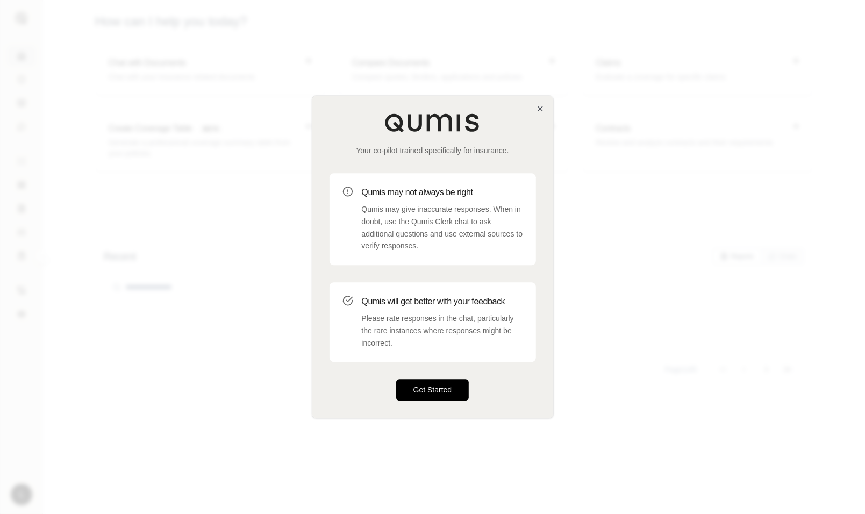 This screenshot has width=865, height=514. What do you see at coordinates (442, 227) in the screenshot?
I see `p: Qumis may give inaccurate responses. When in doubt, use the Qumis Clerk chat to ask additional qu...` at bounding box center [442, 227].